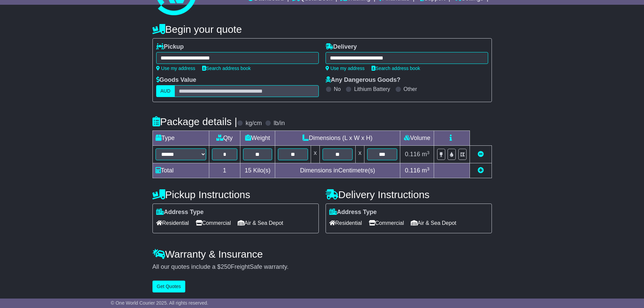  I want to click on div: All our quotes include a $ FreightSafe warranty., so click(322, 267).